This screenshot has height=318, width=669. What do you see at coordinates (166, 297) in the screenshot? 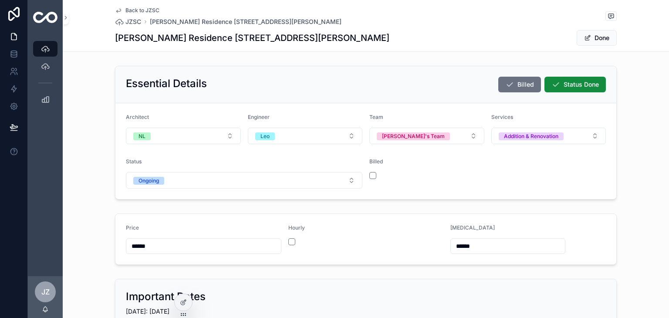
I see `h2: Important Dates` at bounding box center [166, 297].